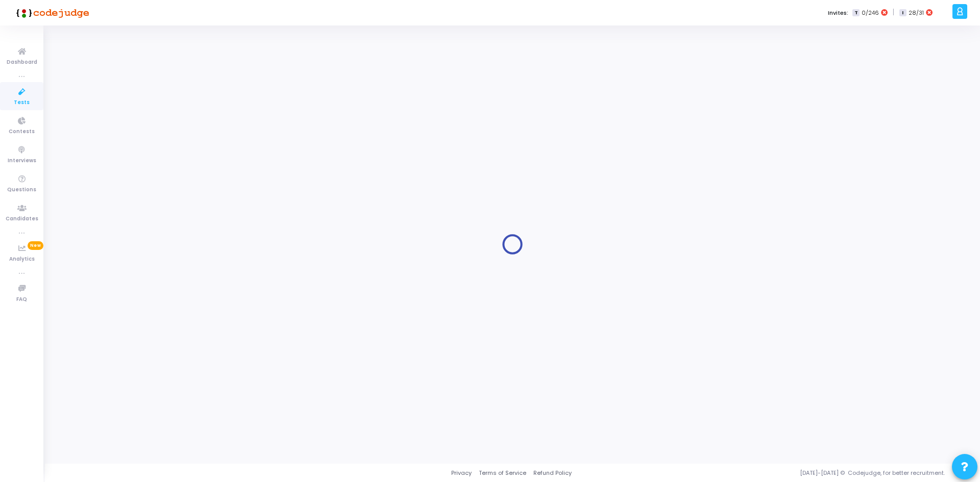  Describe the element at coordinates (903, 12) in the screenshot. I see `span: I` at that location.